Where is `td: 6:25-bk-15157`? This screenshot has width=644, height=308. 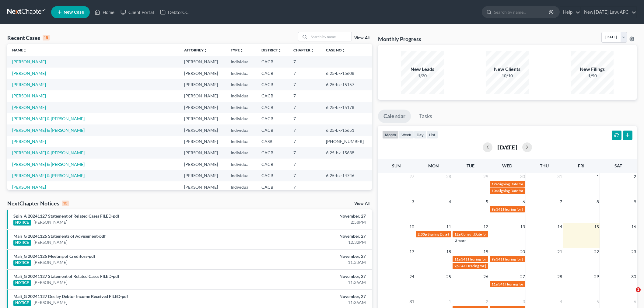
td: 6:25-bk-15157 is located at coordinates (346, 85).